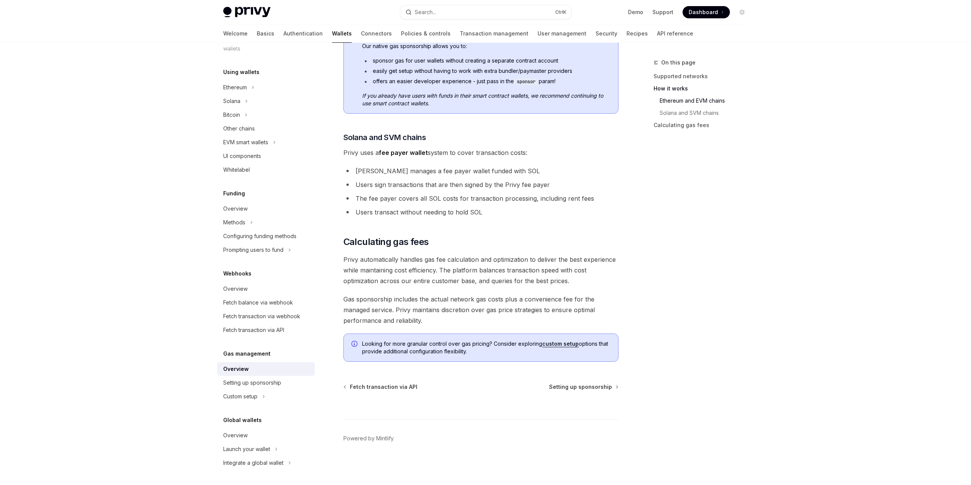 This screenshot has height=485, width=971. Describe the element at coordinates (494, 34) in the screenshot. I see `a: Transaction management` at that location.